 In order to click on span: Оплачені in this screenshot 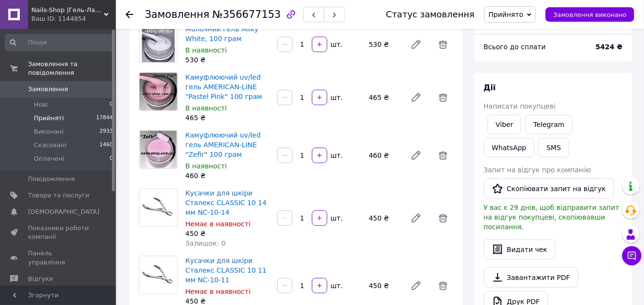, I will do `click(48, 159)`.